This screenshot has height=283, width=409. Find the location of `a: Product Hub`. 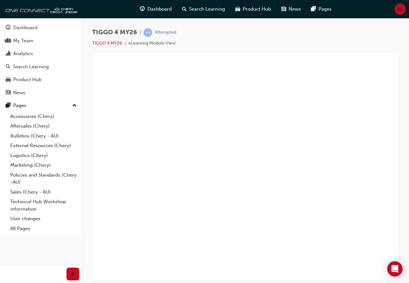

a: Product Hub is located at coordinates (41, 80).